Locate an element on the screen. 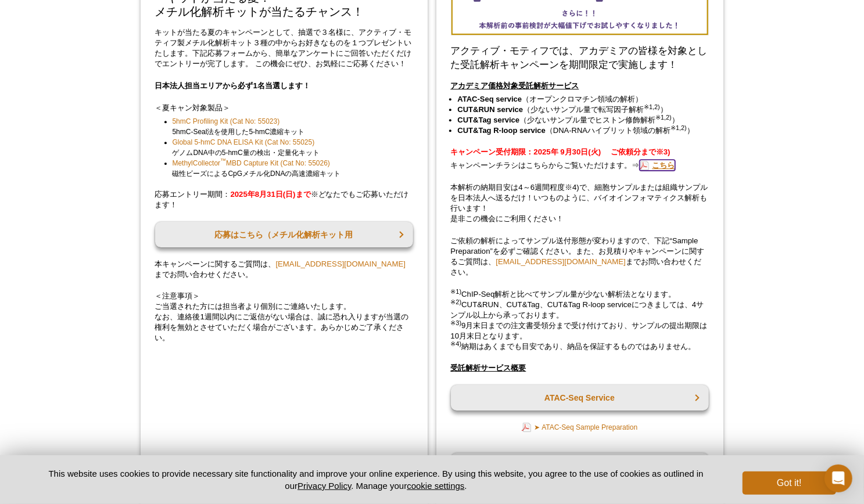 The image size is (864, 504). p: ChIP-Seq解析と比べてサンプル量が少ない解析法となります。 CUT&RUN、CUT&Tag、CUT&Tag R-loop serviceにつきましては、4サンプル以上から承っております。 ... is located at coordinates (580, 320).